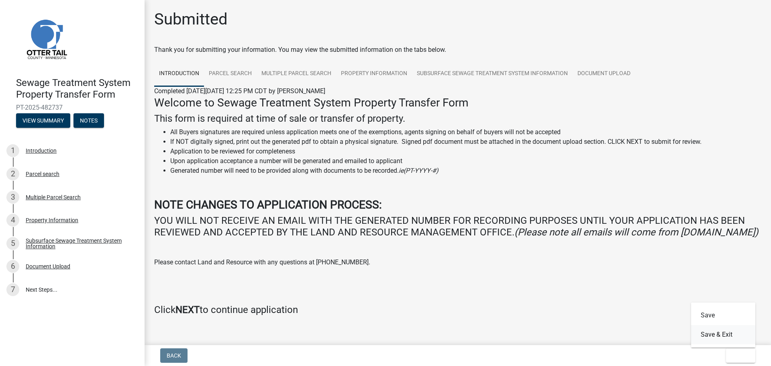 This screenshot has height=366, width=771. Describe the element at coordinates (466, 171) in the screenshot. I see `li: Generated number will need to be provided along with documents to be recorded.` at that location.